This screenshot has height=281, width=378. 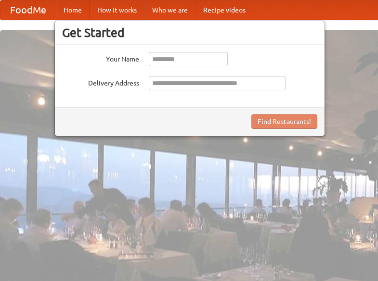 What do you see at coordinates (170, 10) in the screenshot?
I see `a: Who we are` at bounding box center [170, 10].